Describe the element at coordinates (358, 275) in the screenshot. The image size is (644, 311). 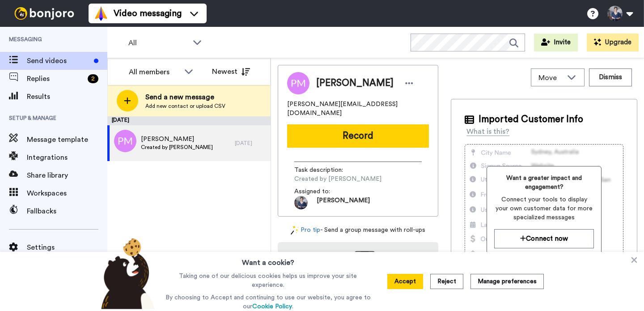
I see `img: download` at that location.